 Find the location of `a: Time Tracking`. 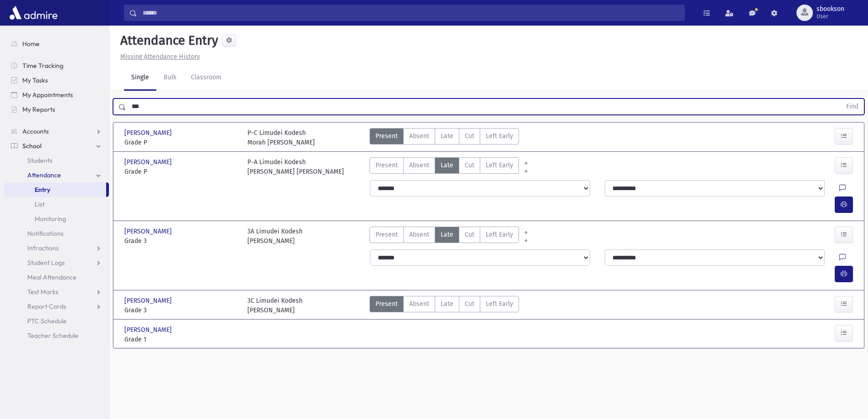

a: Time Tracking is located at coordinates (56, 66).